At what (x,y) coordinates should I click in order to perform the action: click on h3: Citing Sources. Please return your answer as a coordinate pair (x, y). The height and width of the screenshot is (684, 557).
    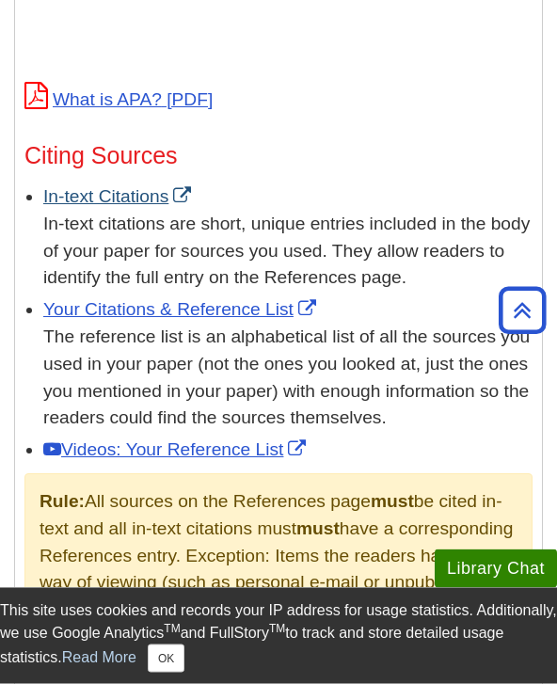
    Looking at the image, I should click on (278, 156).